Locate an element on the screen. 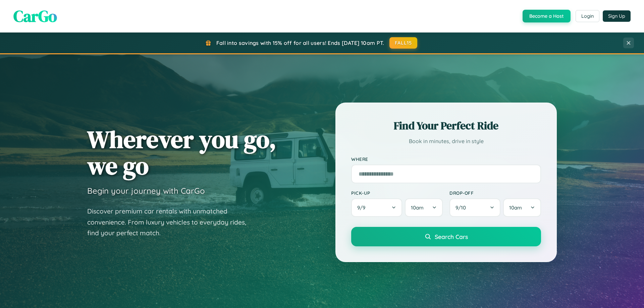 Image resolution: width=644 pixels, height=308 pixels. span: 9 / 9 is located at coordinates (363, 207).